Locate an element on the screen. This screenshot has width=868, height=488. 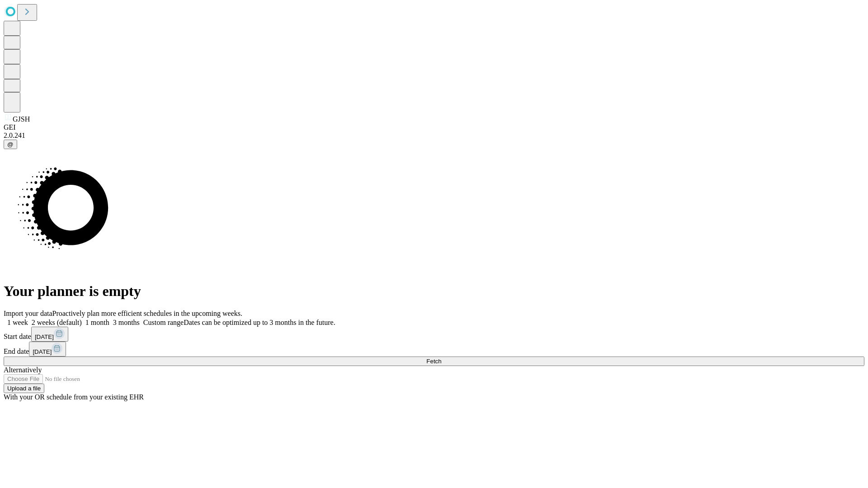
span: Import your data is located at coordinates (28, 313).